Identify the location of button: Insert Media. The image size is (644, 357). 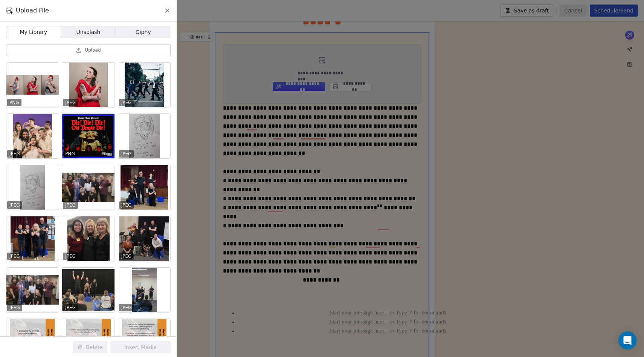
(140, 347).